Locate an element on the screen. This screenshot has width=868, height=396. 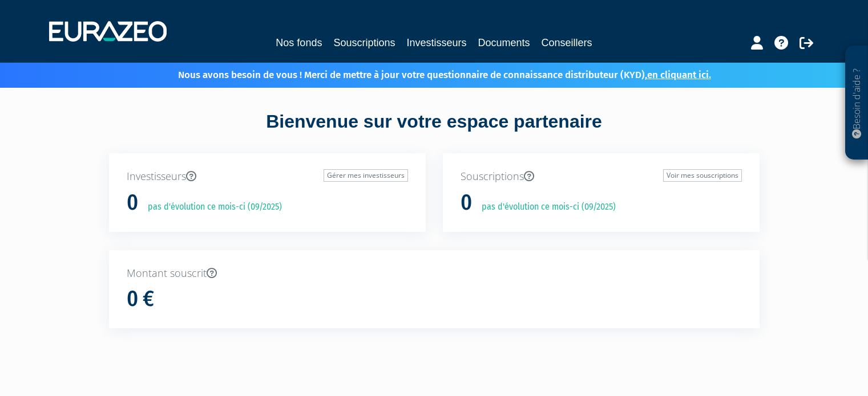
p: Besoin d'aide ? is located at coordinates (856, 103).